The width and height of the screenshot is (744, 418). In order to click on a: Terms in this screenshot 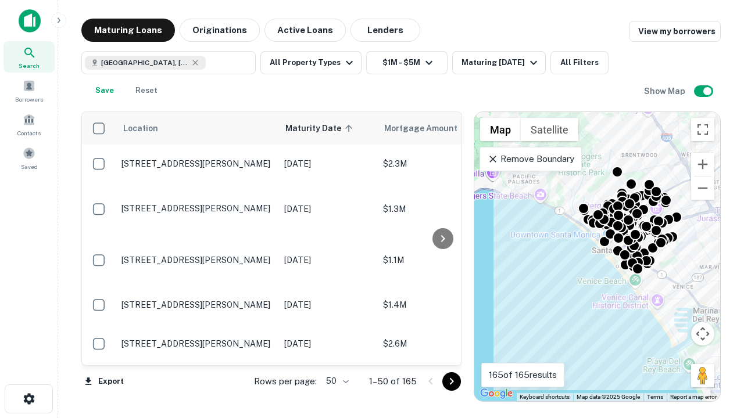, I will do `click(655, 397)`.